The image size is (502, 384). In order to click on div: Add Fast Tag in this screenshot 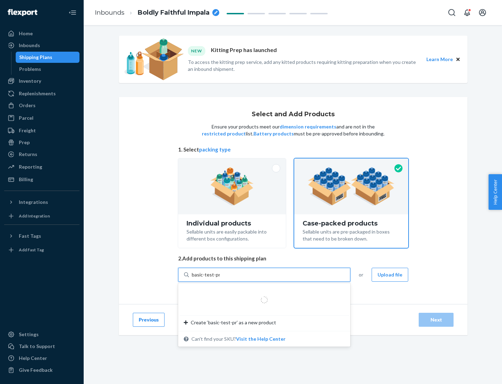, I will do `click(31, 249)`.